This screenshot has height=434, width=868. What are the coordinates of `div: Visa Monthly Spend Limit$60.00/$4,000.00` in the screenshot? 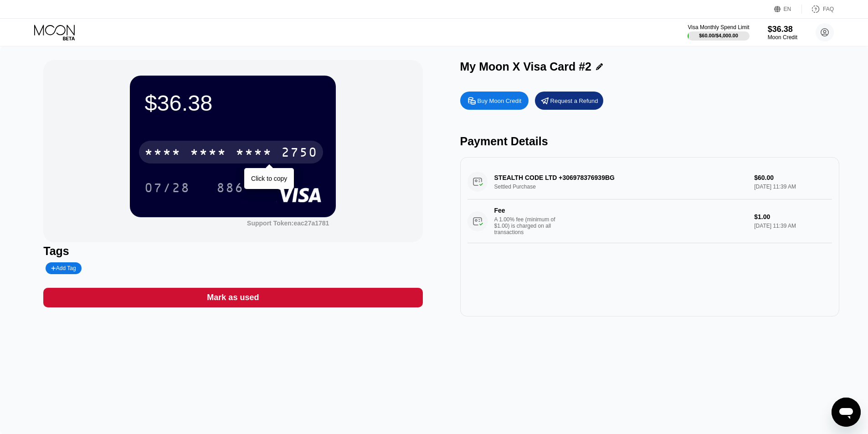 It's located at (718, 32).